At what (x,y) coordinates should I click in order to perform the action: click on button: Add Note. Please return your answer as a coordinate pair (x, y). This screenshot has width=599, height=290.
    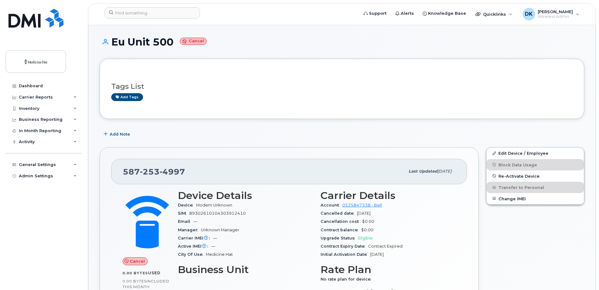
    Looking at the image, I should click on (118, 134).